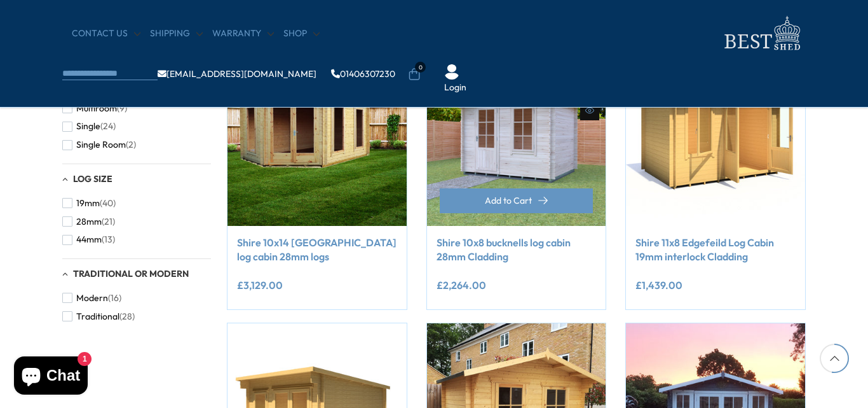 Image resolution: width=868 pixels, height=408 pixels. I want to click on button: Traditional, so click(99, 316).